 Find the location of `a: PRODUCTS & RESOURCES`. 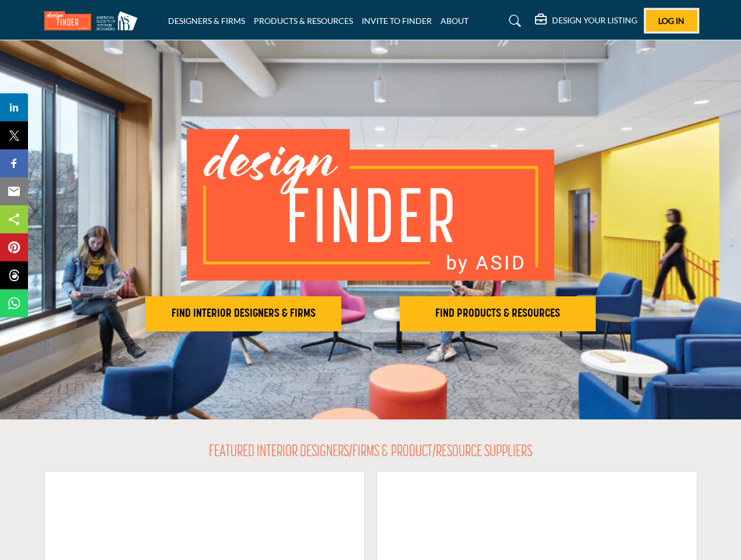

a: PRODUCTS & RESOURCES is located at coordinates (303, 20).